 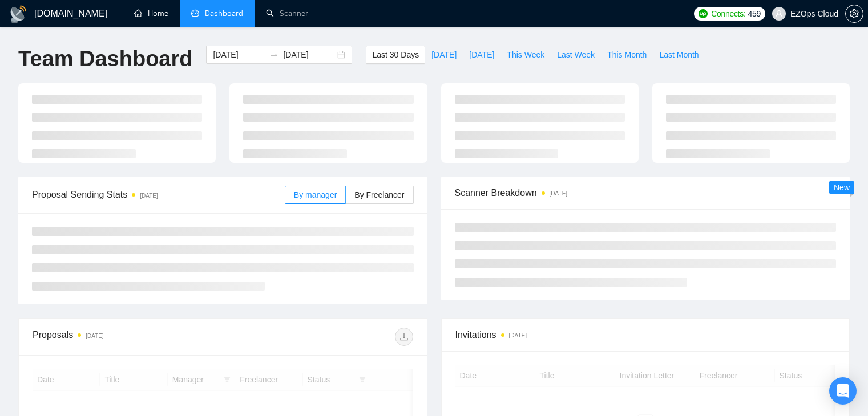 What do you see at coordinates (842, 188) in the screenshot?
I see `span: New` at bounding box center [842, 188].